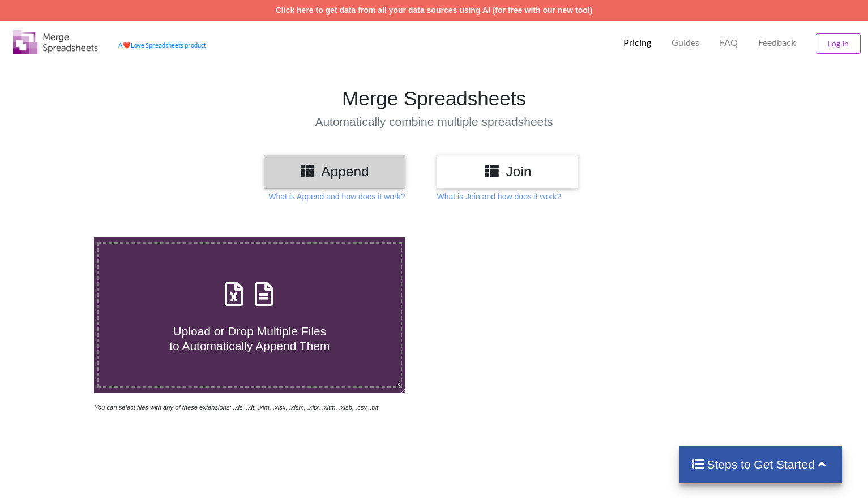 This screenshot has width=868, height=498. What do you see at coordinates (760, 464) in the screenshot?
I see `h4: Steps to Get Started` at bounding box center [760, 464].